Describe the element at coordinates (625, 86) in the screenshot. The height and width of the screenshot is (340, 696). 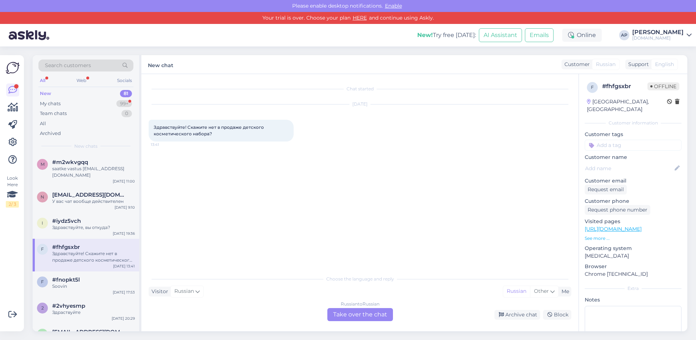
I see `div: # fhfgsxbr` at that location.